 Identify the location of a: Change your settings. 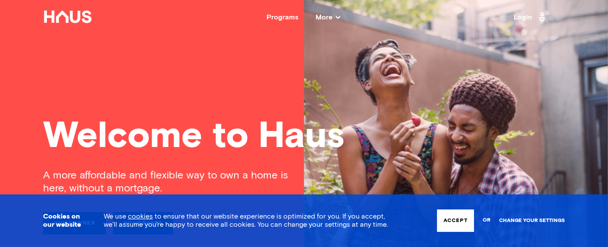
(532, 221).